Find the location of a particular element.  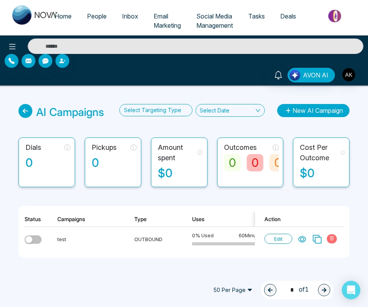

div: Cost Per Outcome is located at coordinates (321, 153).